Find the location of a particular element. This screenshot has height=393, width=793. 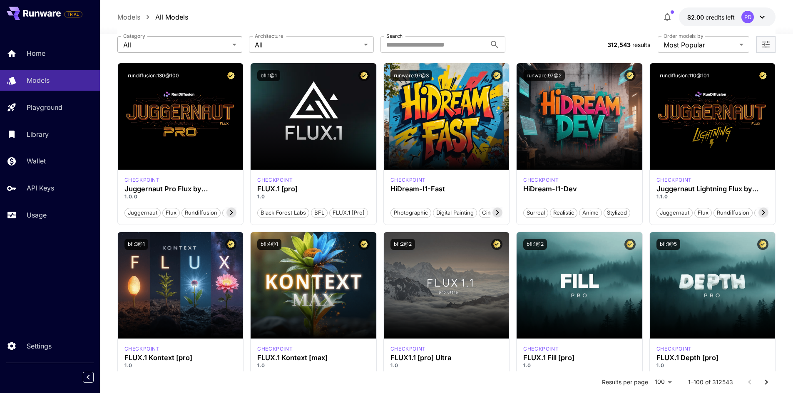

button: Stylized is located at coordinates (617, 213).